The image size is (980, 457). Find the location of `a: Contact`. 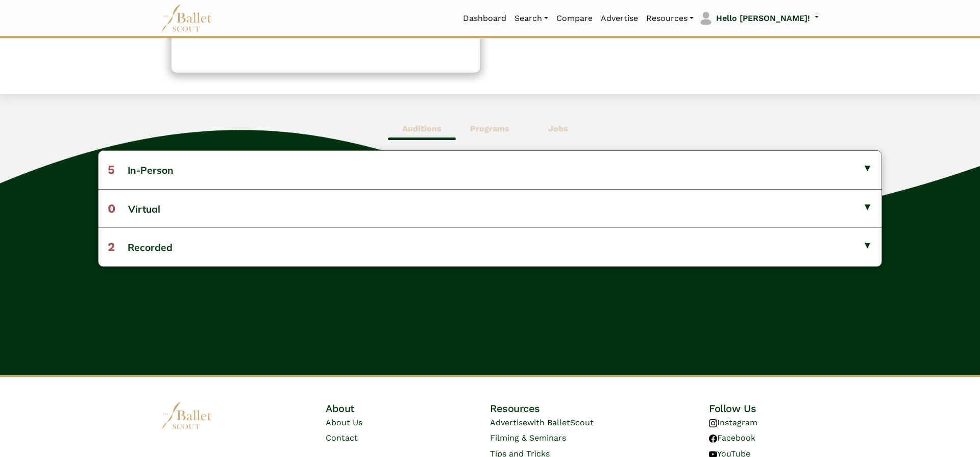

a: Contact is located at coordinates (341, 437).